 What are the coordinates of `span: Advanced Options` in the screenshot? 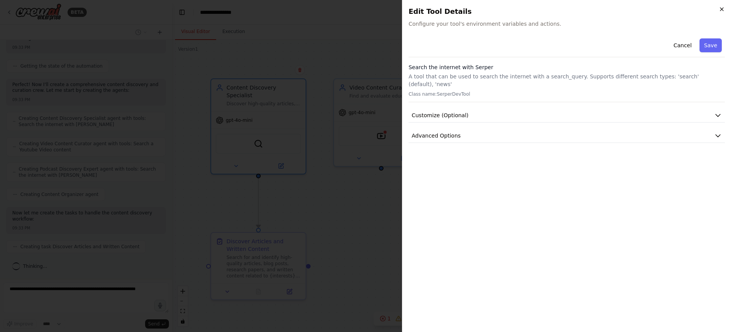 It's located at (436, 136).